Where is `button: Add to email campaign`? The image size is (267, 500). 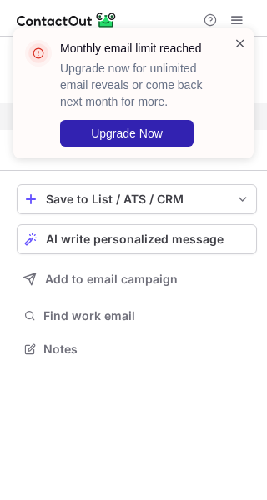 button: Add to email campaign is located at coordinates (137, 279).